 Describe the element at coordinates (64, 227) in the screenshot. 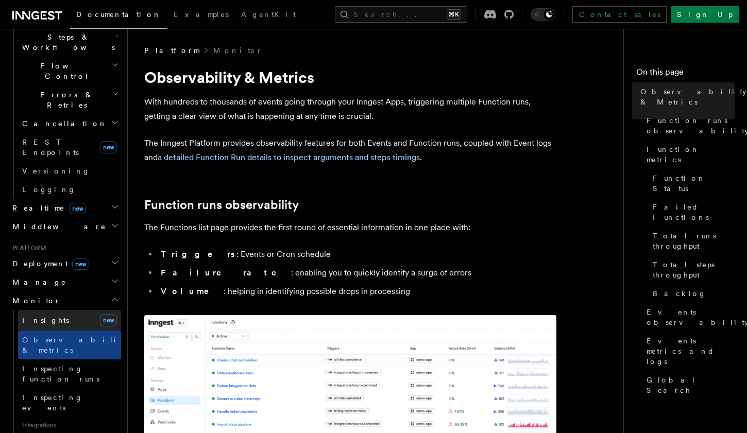

I see `button: Middleware` at that location.